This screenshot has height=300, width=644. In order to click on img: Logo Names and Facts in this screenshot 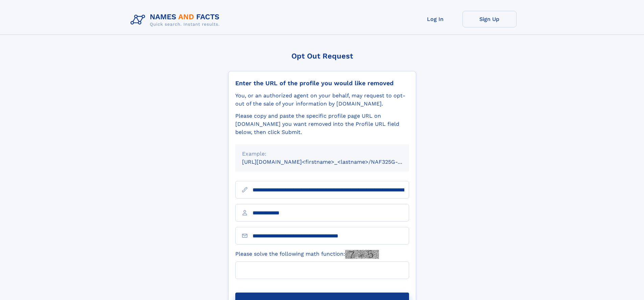, I will do `click(176, 20)`.